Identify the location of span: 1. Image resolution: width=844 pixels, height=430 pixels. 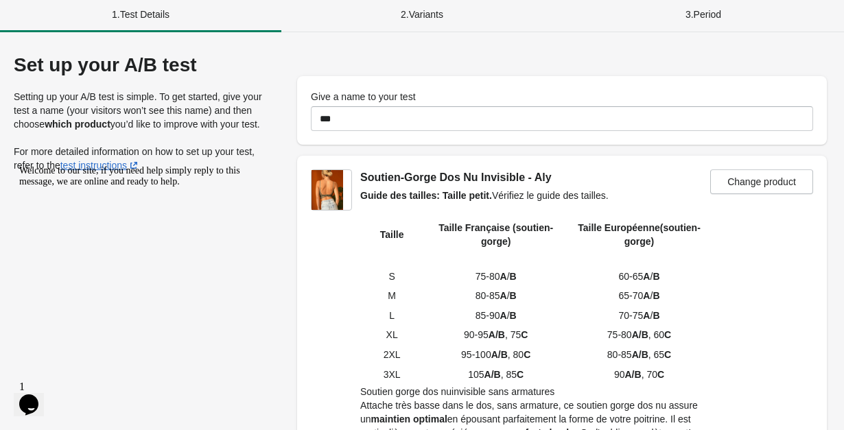
(8, 11).